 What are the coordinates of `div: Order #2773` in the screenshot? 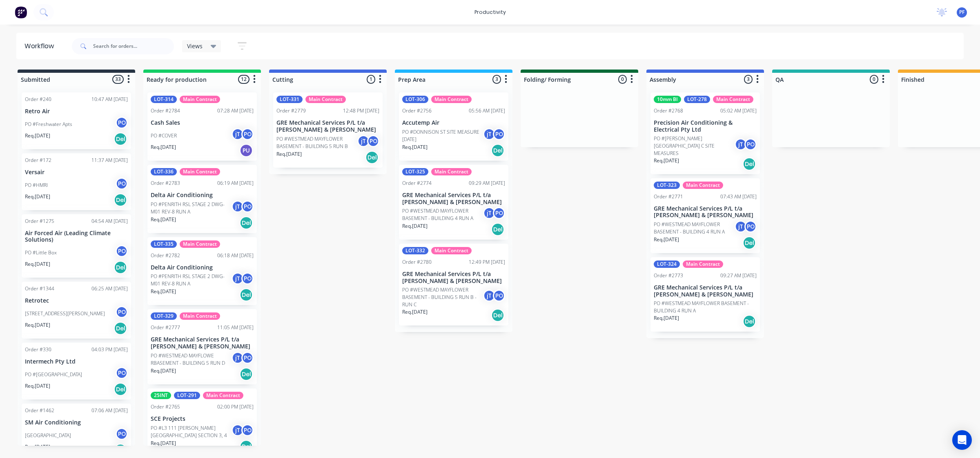 It's located at (668, 276).